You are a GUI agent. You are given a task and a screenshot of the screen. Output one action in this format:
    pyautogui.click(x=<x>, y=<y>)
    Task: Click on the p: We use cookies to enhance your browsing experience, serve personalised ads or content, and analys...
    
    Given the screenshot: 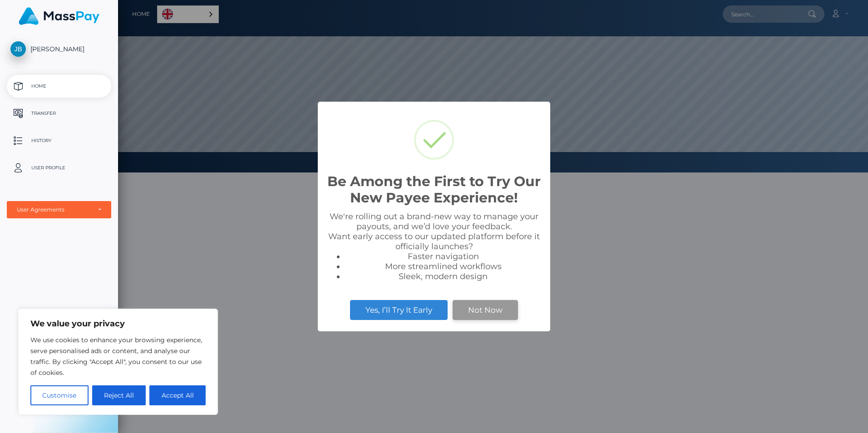 What is the action you would take?
    pyautogui.click(x=118, y=356)
    